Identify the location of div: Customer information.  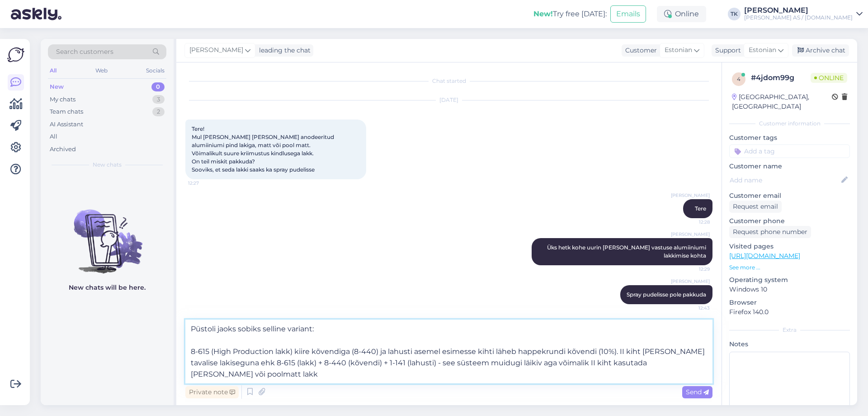
(789, 123).